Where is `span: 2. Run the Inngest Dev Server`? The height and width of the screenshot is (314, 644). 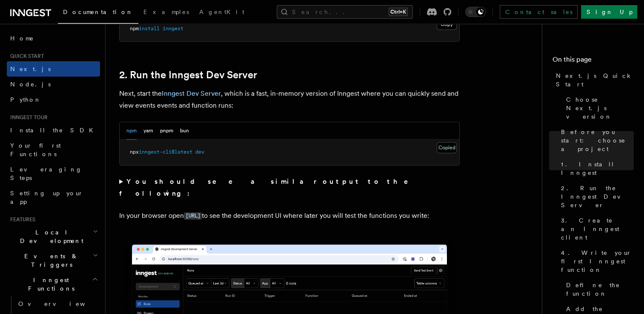
span: 2. Run the Inngest Dev Server is located at coordinates (597, 197).